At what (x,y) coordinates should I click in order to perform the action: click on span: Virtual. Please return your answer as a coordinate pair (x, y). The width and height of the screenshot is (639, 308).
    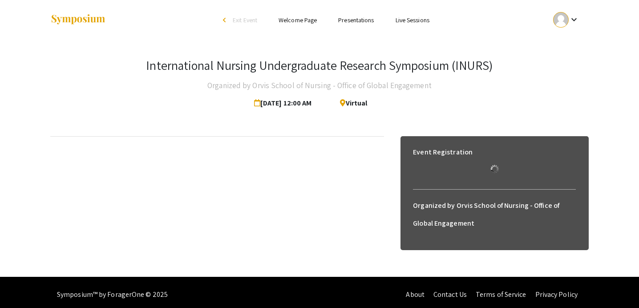
    Looking at the image, I should click on (350, 103).